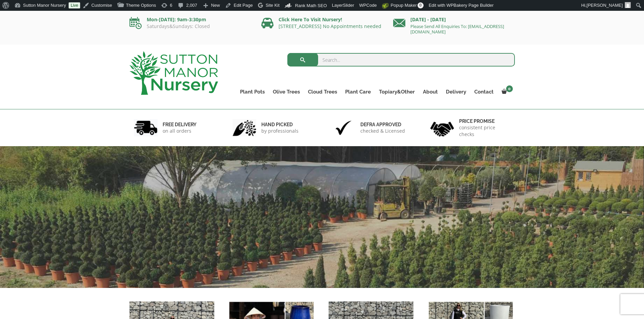 The width and height of the screenshot is (644, 319). What do you see at coordinates (179, 131) in the screenshot?
I see `p: on all orders` at bounding box center [179, 131].